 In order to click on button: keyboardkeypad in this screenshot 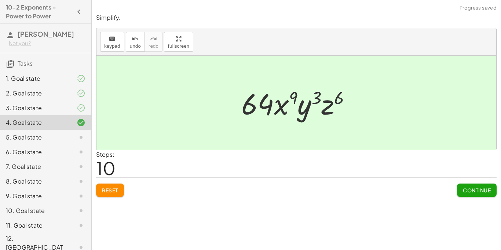, I will do `click(112, 42)`.